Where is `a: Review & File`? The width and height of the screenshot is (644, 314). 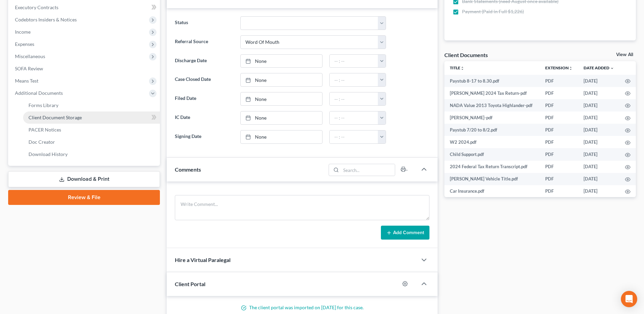
a: Review & File is located at coordinates (84, 197).